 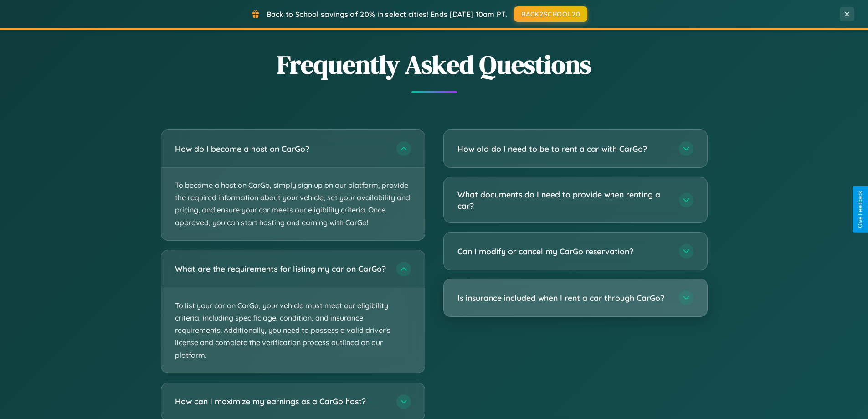 What do you see at coordinates (564, 297) in the screenshot?
I see `h3: Is insurance included when I rent a car through CarGo?` at bounding box center [564, 297].